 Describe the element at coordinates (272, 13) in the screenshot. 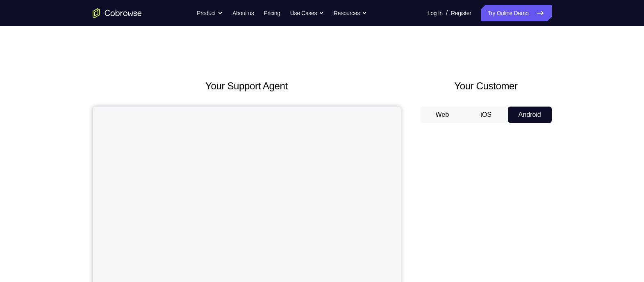

I see `a: Pricing` at that location.